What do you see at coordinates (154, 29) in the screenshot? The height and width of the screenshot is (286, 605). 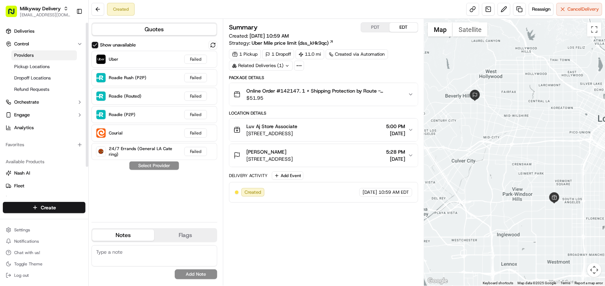 I see `button: Quotes` at bounding box center [154, 29].